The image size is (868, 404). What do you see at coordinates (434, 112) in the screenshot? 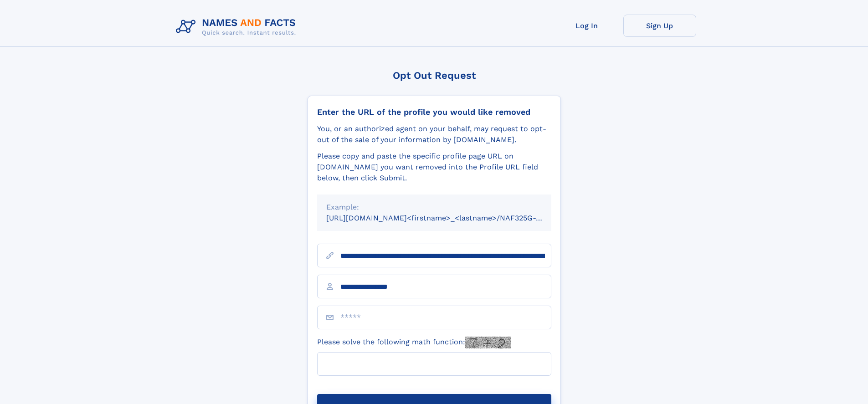
I see `div: Enter the URL of the profile you would like removed` at bounding box center [434, 112].